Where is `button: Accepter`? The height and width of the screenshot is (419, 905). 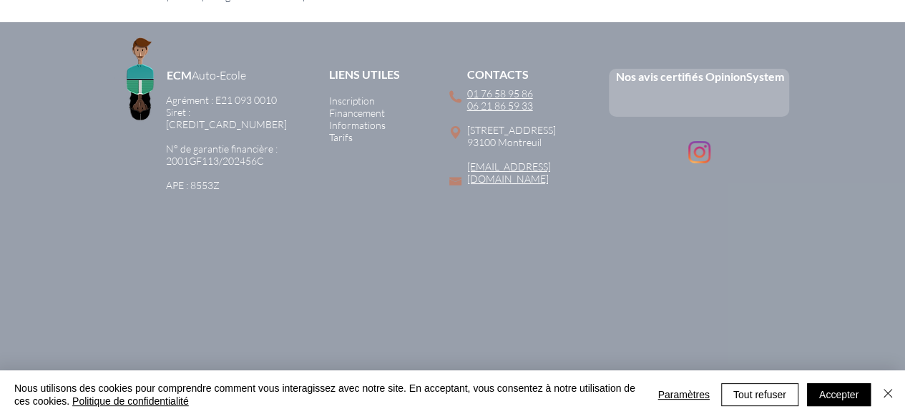
button: Accepter is located at coordinates (838, 394).